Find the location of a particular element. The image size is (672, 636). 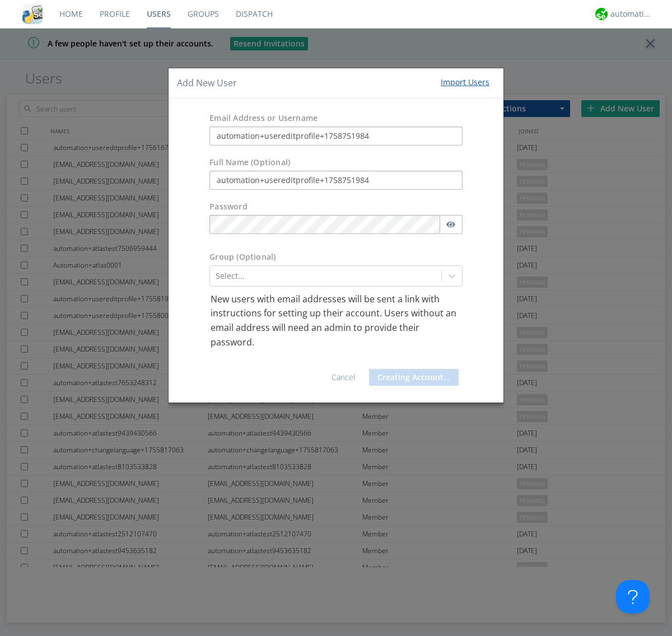

p: New users with email addresses will be sent a link with instructions for setting up their account... is located at coordinates (336, 321).